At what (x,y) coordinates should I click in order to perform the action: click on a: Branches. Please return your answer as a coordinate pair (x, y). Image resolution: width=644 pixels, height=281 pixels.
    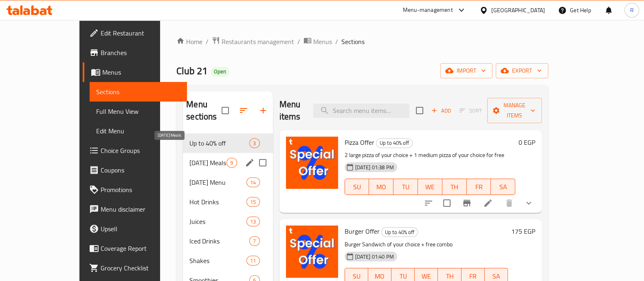
    Looking at the image, I should click on (135, 53).